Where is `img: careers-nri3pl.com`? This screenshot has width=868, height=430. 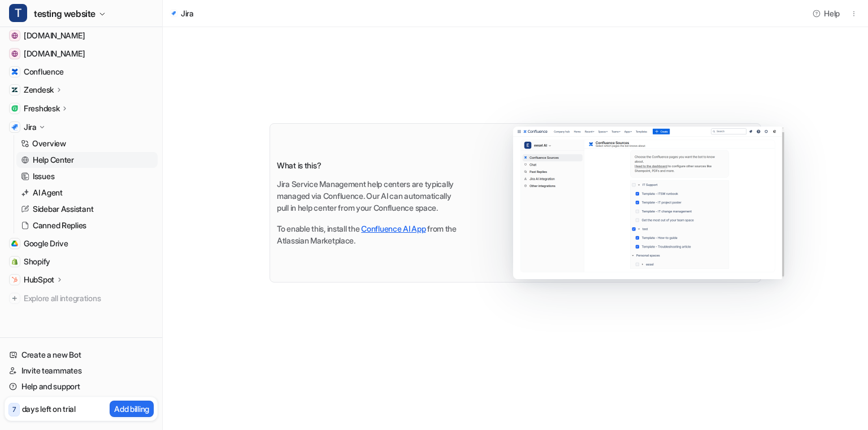
img: careers-nri3pl.com is located at coordinates (14, 36).